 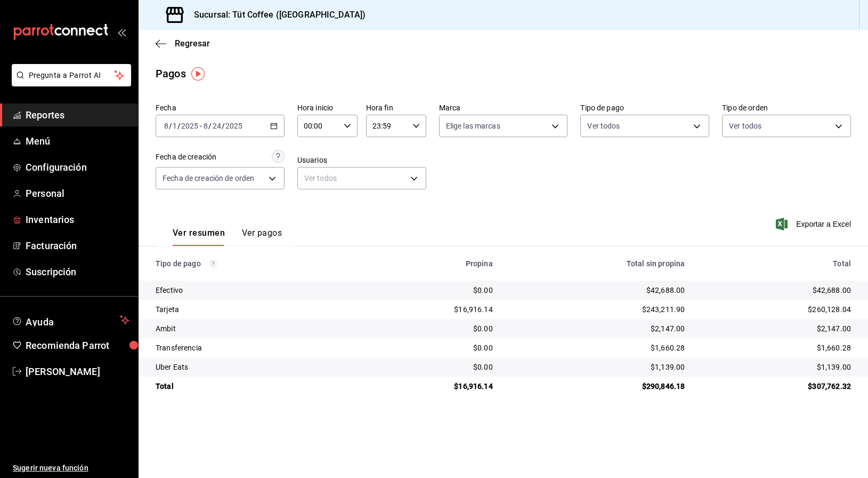 I want to click on div: $290,846.18, so click(x=597, y=386).